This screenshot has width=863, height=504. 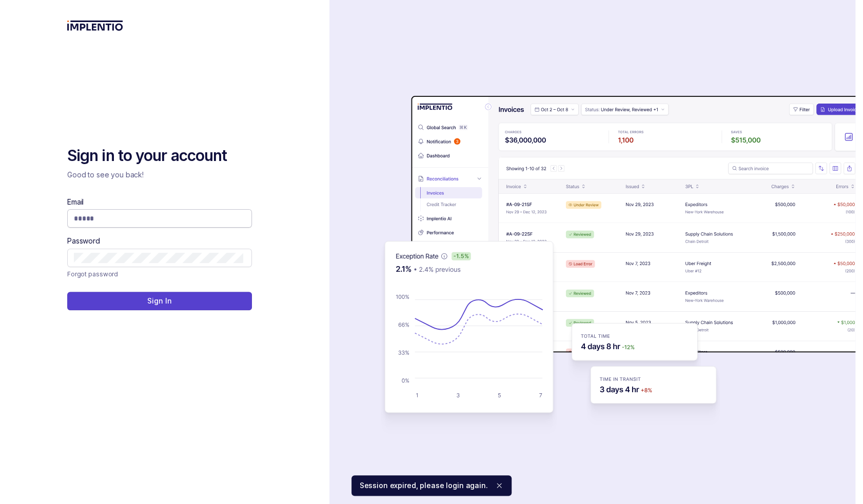 I want to click on p: Forgot password, so click(x=92, y=274).